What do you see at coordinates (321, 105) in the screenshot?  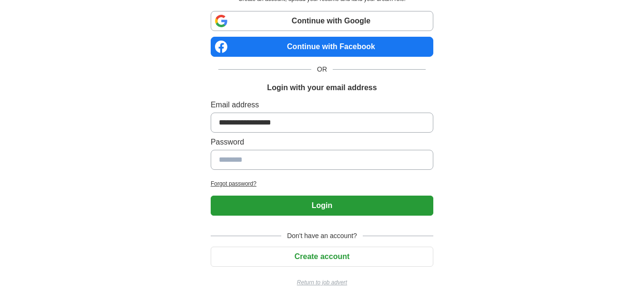 I see `label: Email address` at bounding box center [321, 105].